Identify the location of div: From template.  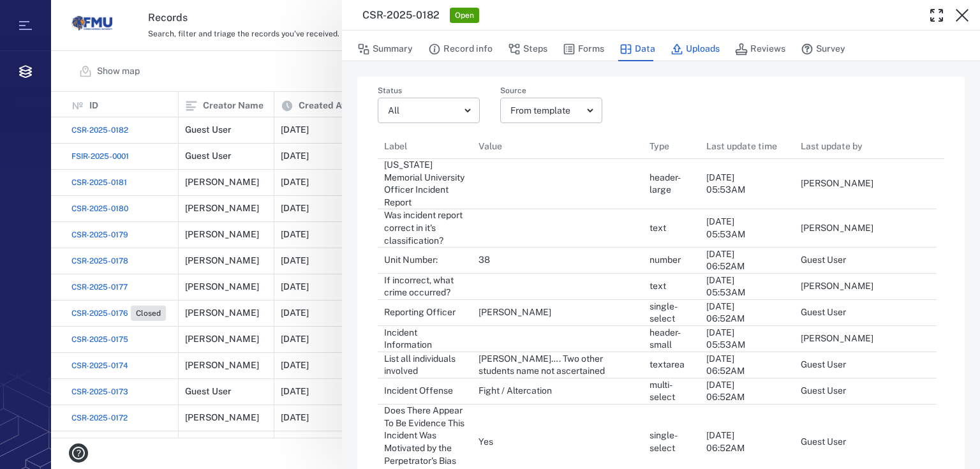
(546, 111).